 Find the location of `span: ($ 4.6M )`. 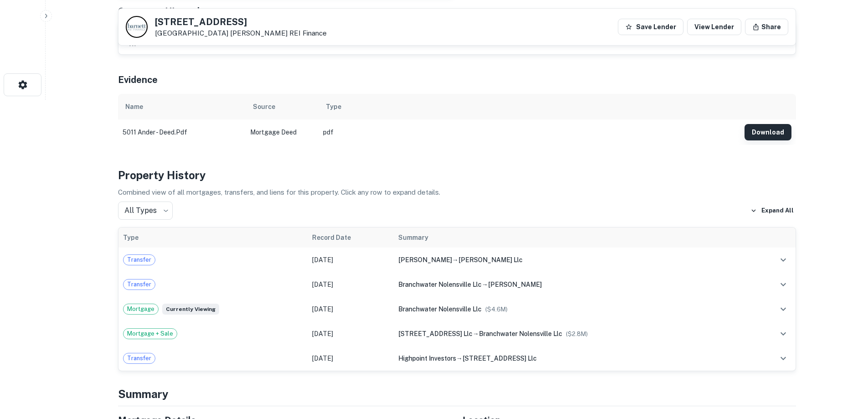

span: ($ 4.6M ) is located at coordinates (497, 309).